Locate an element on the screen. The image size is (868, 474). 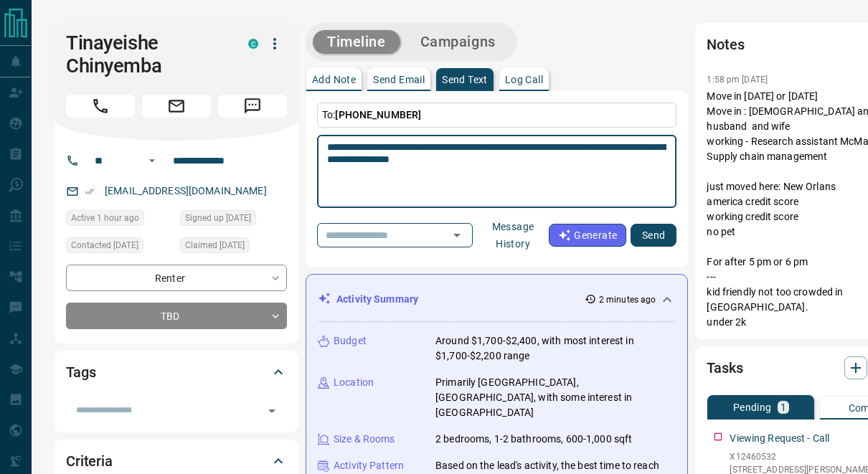
p: 2 bedrooms, 1-2 bathrooms, 600-1,000 sqft is located at coordinates (534, 439).